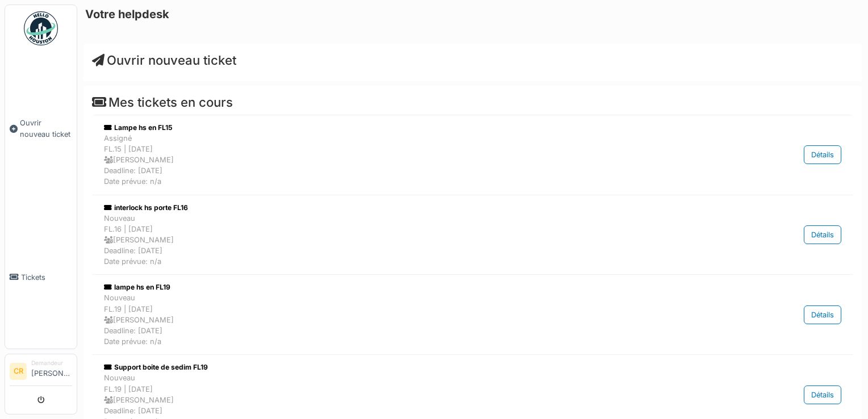 This screenshot has height=419, width=868. Describe the element at coordinates (413, 128) in the screenshot. I see `div: Lampe hs en FL15` at that location.